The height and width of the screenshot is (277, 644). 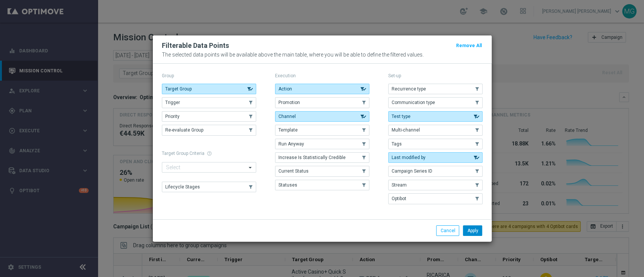 I want to click on span: Channel, so click(x=287, y=117).